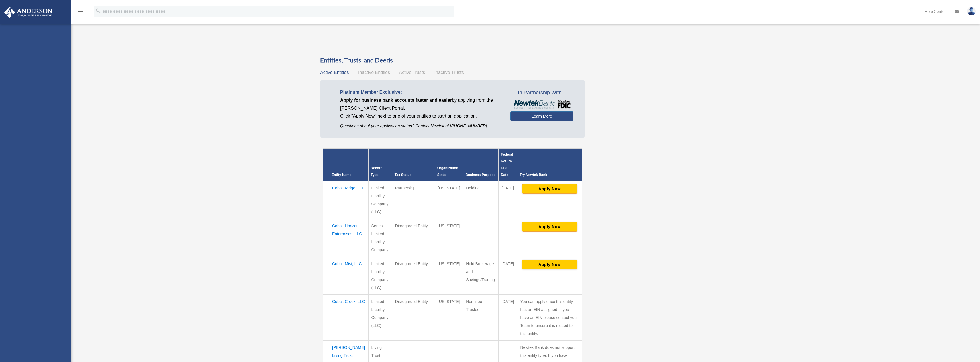  What do you see at coordinates (98, 11) in the screenshot?
I see `i: search` at bounding box center [98, 11].